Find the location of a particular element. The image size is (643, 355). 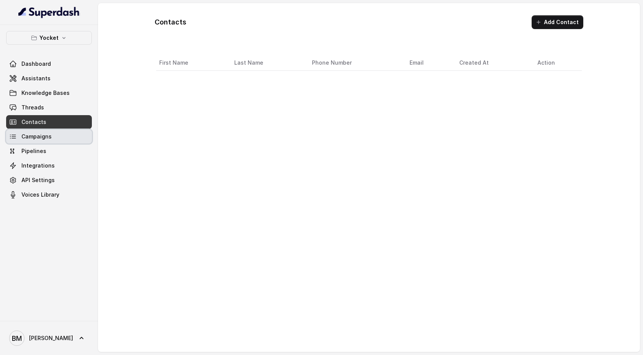

button: Add Contact is located at coordinates (557, 22).